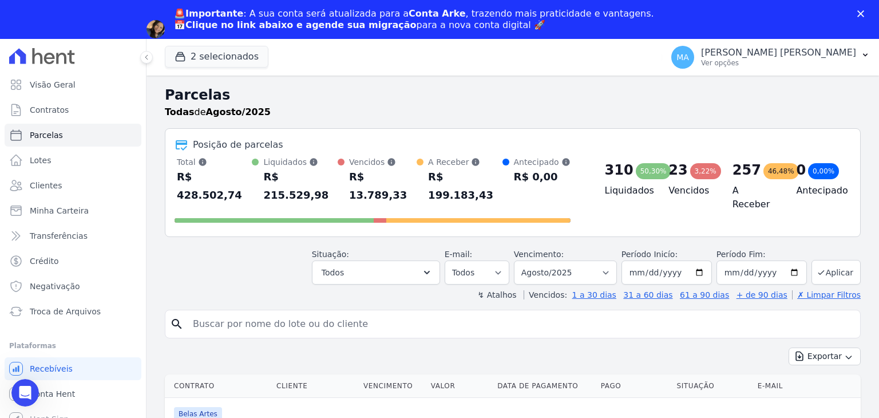 The width and height of the screenshot is (879, 418). I want to click on div: Vencidos, so click(383, 162).